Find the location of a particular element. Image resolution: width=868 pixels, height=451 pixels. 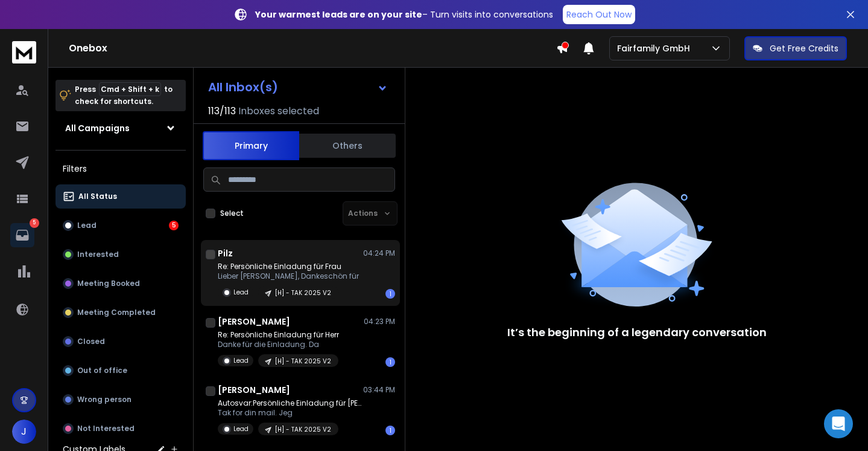

p: – Turn visits into conversations is located at coordinates (404, 15).